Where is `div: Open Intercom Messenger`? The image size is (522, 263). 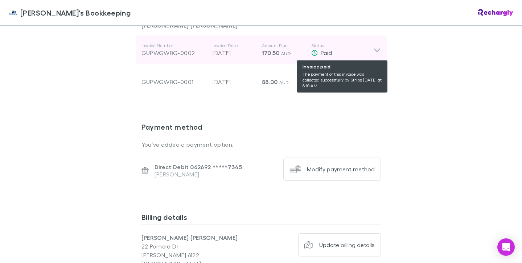 div: Open Intercom Messenger is located at coordinates (506, 247).